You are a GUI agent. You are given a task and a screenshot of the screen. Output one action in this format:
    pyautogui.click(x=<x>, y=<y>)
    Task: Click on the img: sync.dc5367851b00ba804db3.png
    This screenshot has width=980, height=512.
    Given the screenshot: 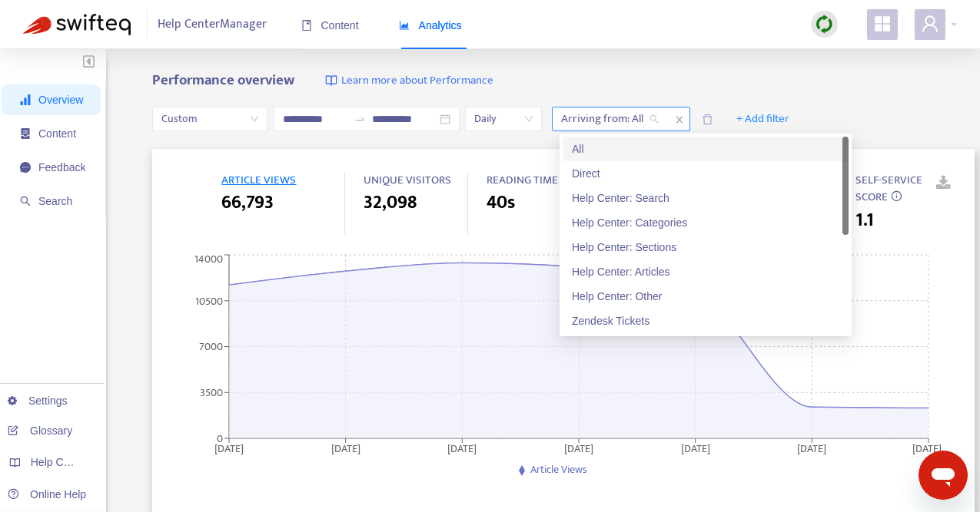 What is the action you would take?
    pyautogui.click(x=824, y=24)
    